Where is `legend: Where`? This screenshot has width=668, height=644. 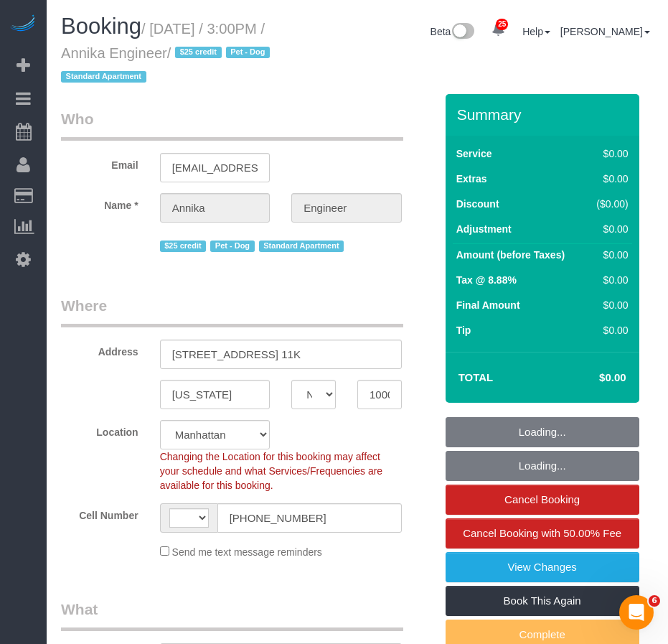
legend: Where is located at coordinates (232, 311).